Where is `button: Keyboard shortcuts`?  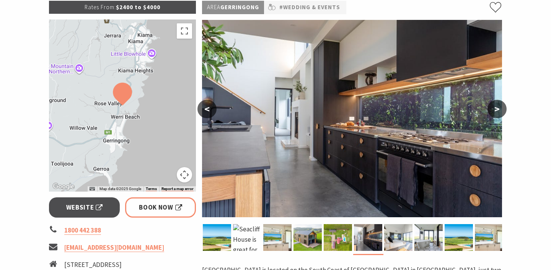
button: Keyboard shortcuts is located at coordinates (92, 189).